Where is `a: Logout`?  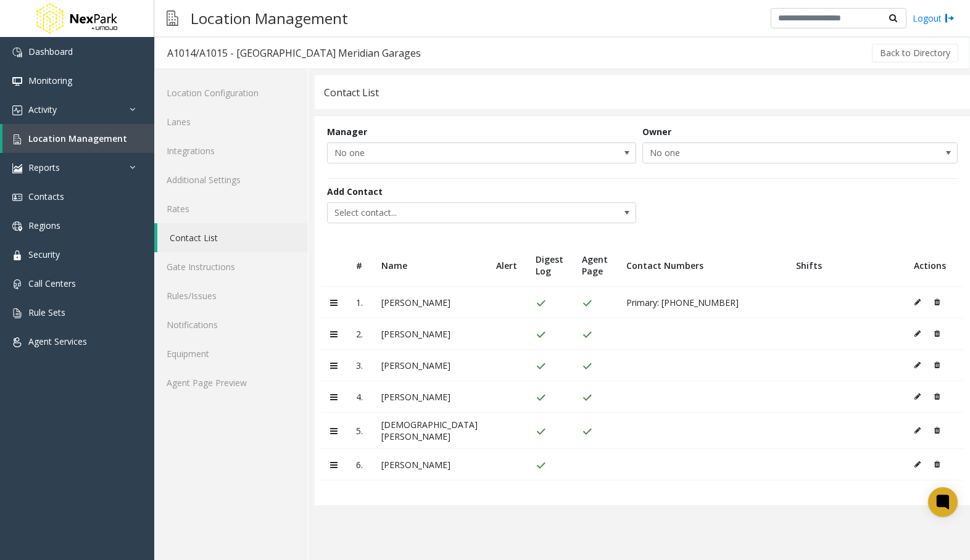
a: Logout is located at coordinates (933, 18).